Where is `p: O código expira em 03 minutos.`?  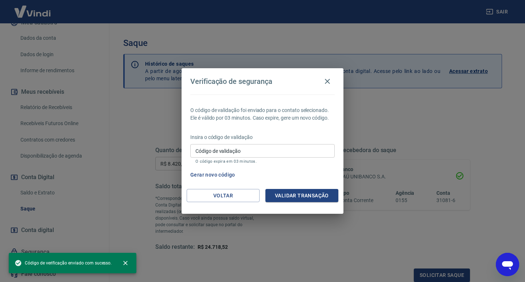
p: O código expira em 03 minutos. is located at coordinates (263, 161).